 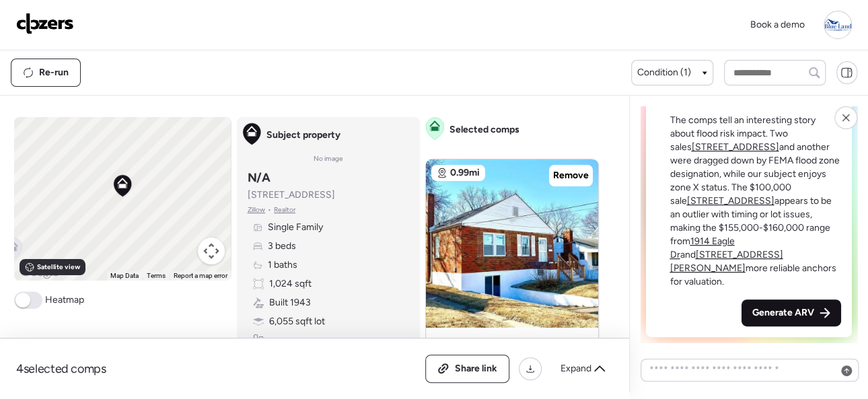 I want to click on span: Share link, so click(x=476, y=369).